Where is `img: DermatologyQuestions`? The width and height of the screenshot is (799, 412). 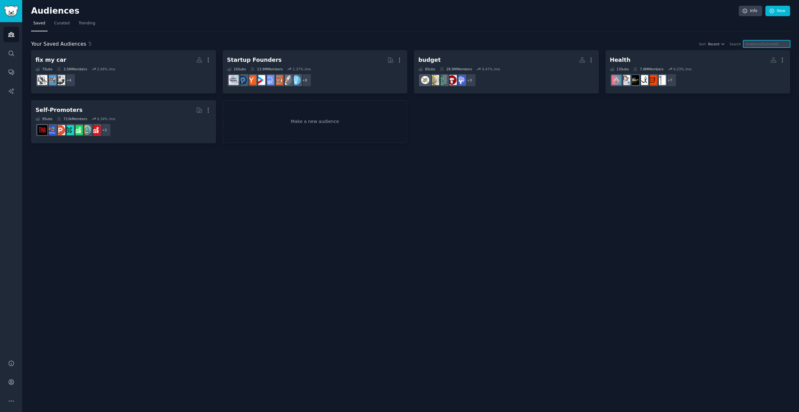 img: DermatologyQuestions is located at coordinates (625, 80).